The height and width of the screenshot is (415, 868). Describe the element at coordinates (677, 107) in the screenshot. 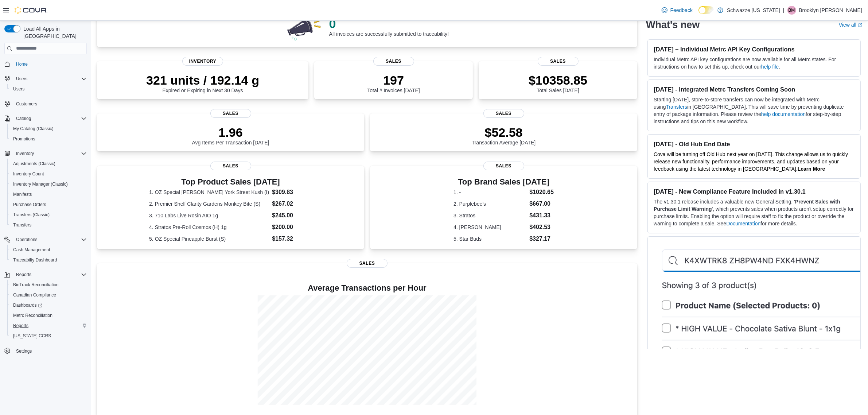

I see `a: Transfers` at that location.